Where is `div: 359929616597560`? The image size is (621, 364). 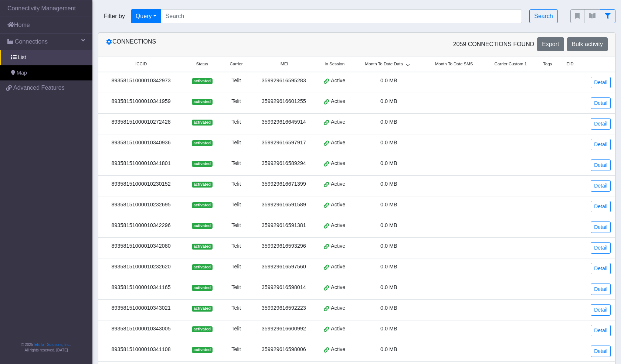
div: 359929616597560 is located at coordinates (284, 267).